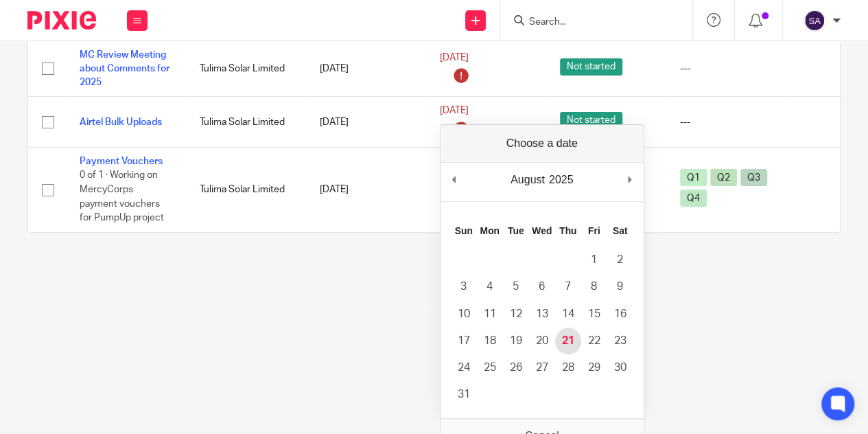 Image resolution: width=868 pixels, height=434 pixels. I want to click on button: 5, so click(516, 287).